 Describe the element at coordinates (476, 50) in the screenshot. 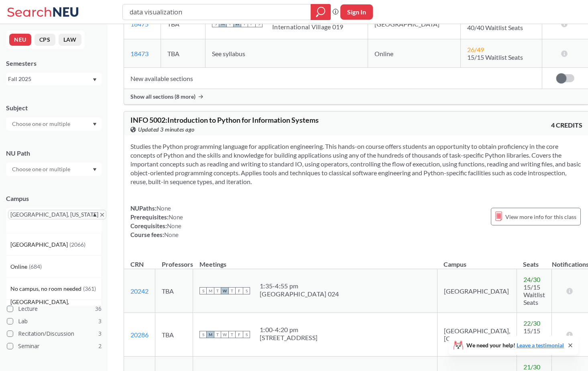

I see `span: 26 / 49` at that location.